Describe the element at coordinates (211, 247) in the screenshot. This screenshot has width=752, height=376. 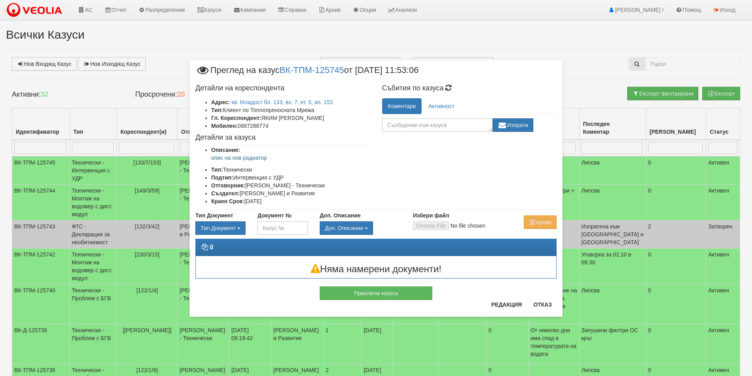
I see `strong: 0` at that location.